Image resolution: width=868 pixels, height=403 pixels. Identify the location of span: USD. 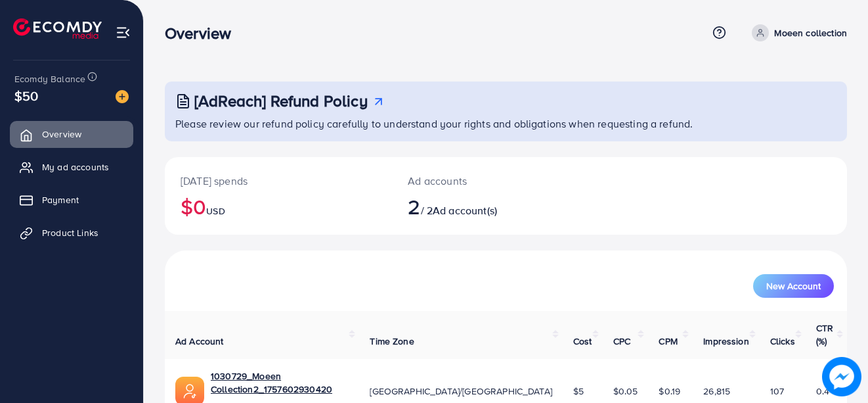
(215, 211).